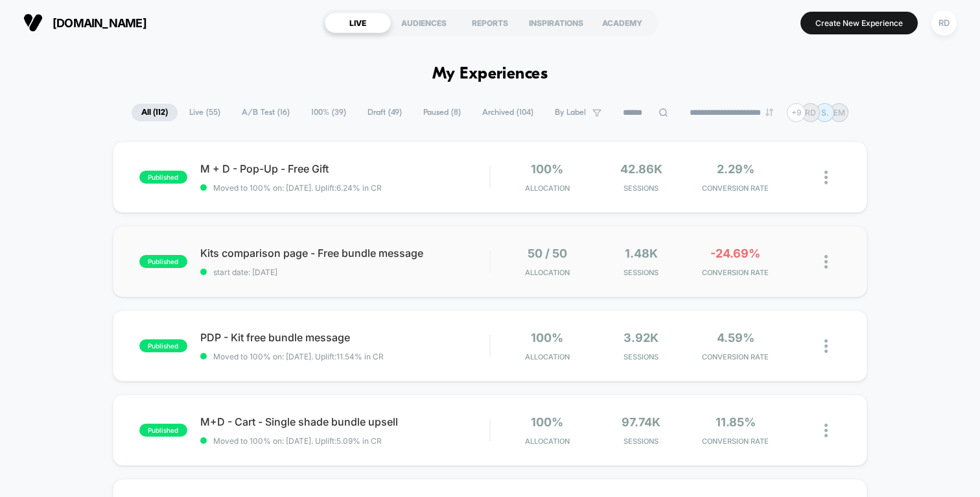  What do you see at coordinates (736, 422) in the screenshot?
I see `span: 11.85%` at bounding box center [736, 422].